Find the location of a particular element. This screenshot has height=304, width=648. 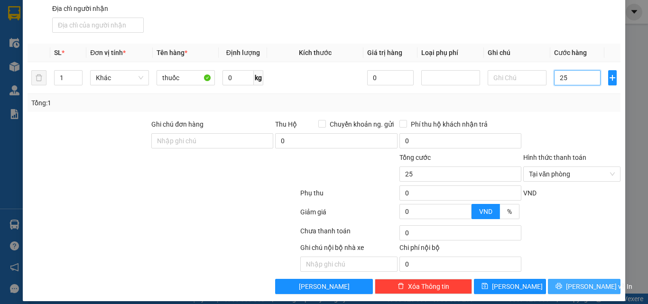

span: Tại văn phòng is located at coordinates (572, 174).